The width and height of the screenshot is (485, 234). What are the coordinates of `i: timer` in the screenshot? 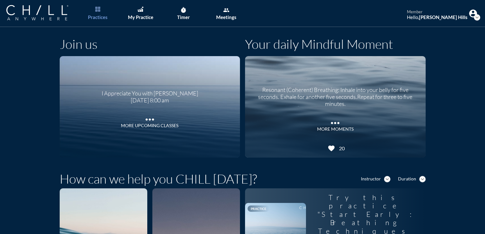 It's located at (183, 10).